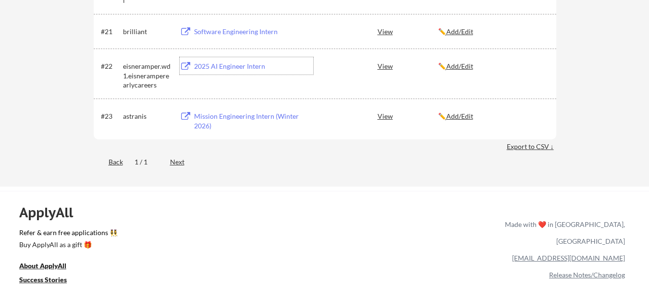 The image size is (649, 288). Describe the element at coordinates (254, 32) in the screenshot. I see `div: Software Engineering Intern` at that location.